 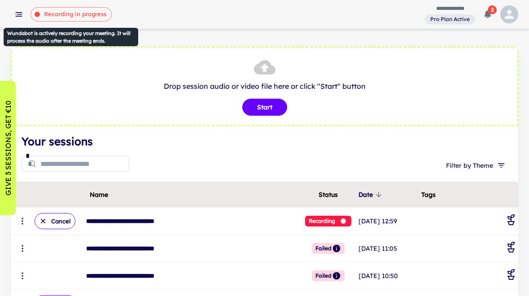 What do you see at coordinates (371, 195) in the screenshot?
I see `span: Date` at bounding box center [371, 195].